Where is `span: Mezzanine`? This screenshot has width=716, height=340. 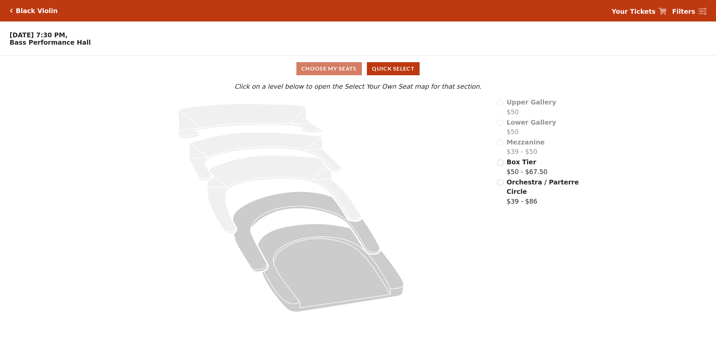 span: Mezzanine is located at coordinates (525, 142).